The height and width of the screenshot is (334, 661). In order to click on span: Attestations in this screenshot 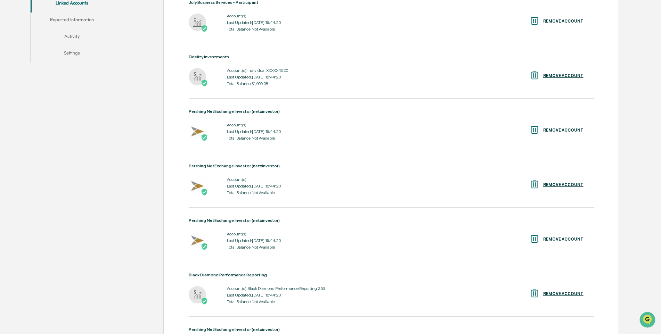, I will do `click(72, 91)`.